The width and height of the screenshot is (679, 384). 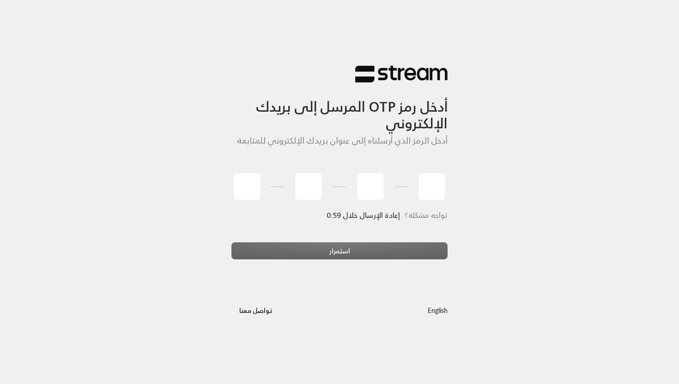 I want to click on a: تواصل معنا, so click(x=255, y=310).